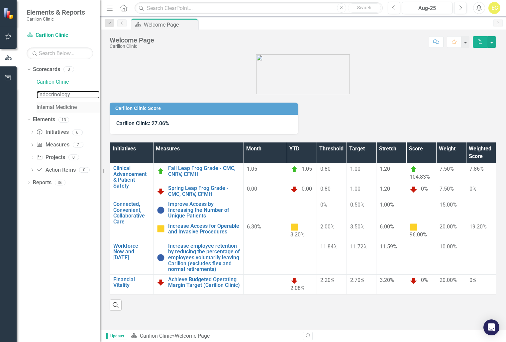 Image resolution: width=506 pixels, height=342 pixels. What do you see at coordinates (204, 210) in the screenshot?
I see `a: Improve Access by Increasing the Number of Unique Patients` at bounding box center [204, 210].